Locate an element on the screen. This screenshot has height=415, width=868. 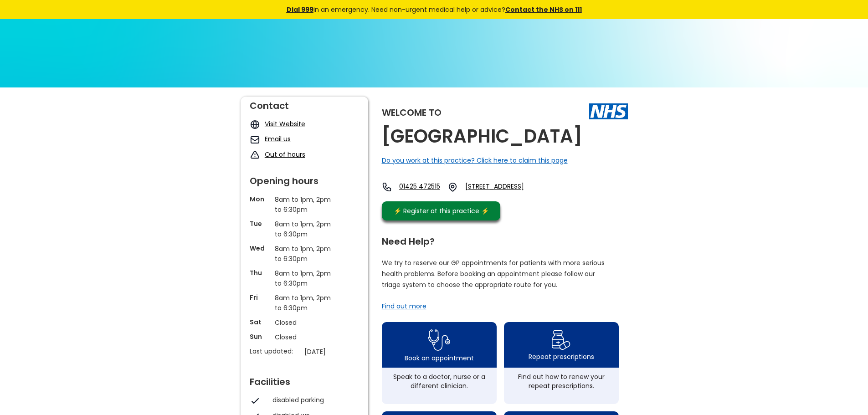
a: Do you work at this practice? Click here to claim this page is located at coordinates (475, 160).